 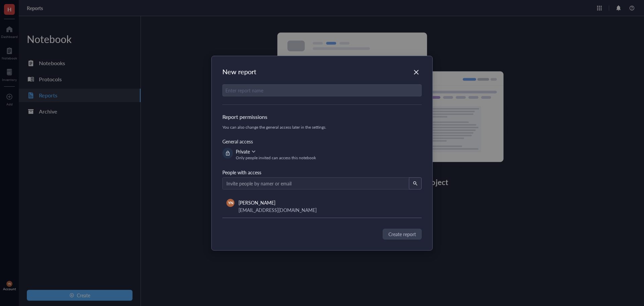 I want to click on div: General access, so click(x=322, y=141).